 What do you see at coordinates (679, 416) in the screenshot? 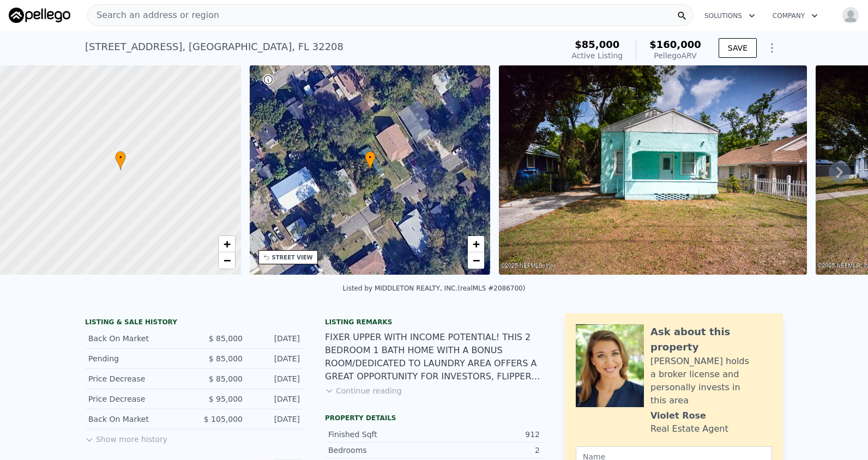
I see `div: Violet Rose` at bounding box center [679, 416].